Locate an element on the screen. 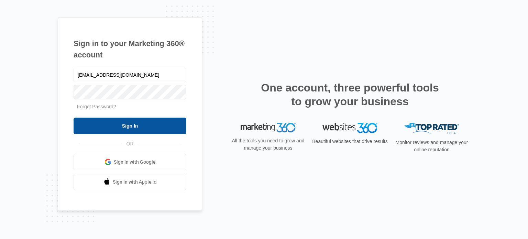 Image resolution: width=528 pixels, height=239 pixels. span: Sign in with Google is located at coordinates (135, 162).